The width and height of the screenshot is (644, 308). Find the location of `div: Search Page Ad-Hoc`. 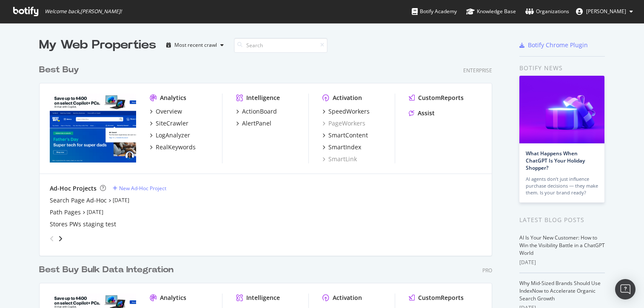

div: Search Page Ad-Hoc is located at coordinates (78, 200).